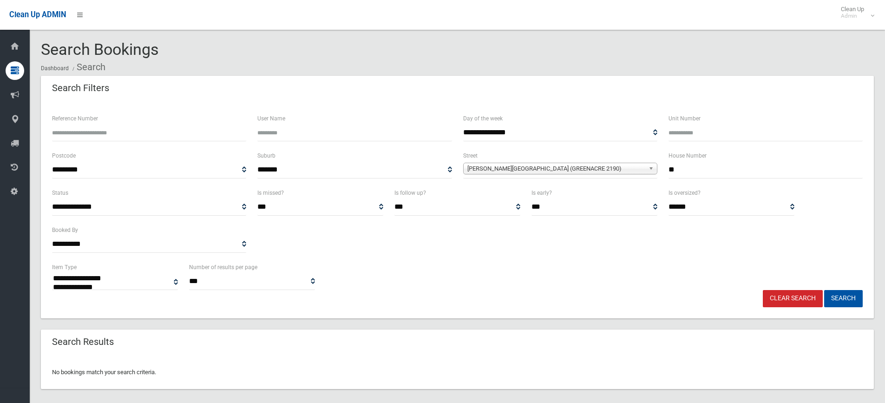 This screenshot has width=885, height=403. Describe the element at coordinates (844, 298) in the screenshot. I see `button: Search` at that location.